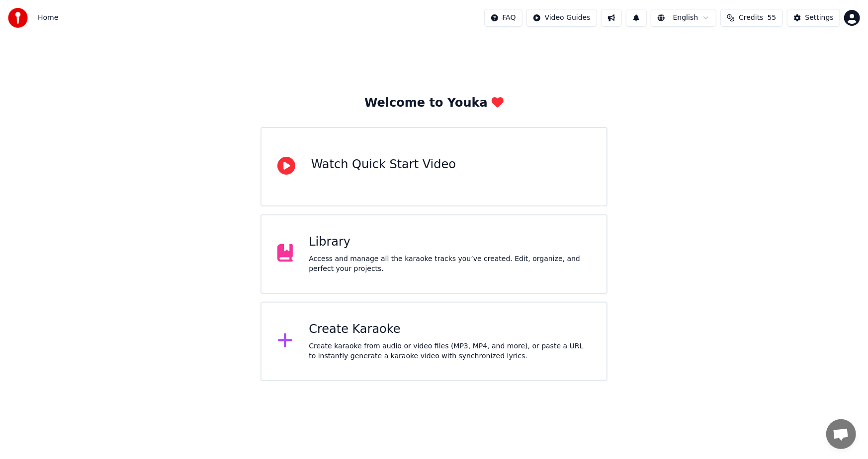 This screenshot has height=459, width=868. I want to click on span: Credits, so click(751, 18).